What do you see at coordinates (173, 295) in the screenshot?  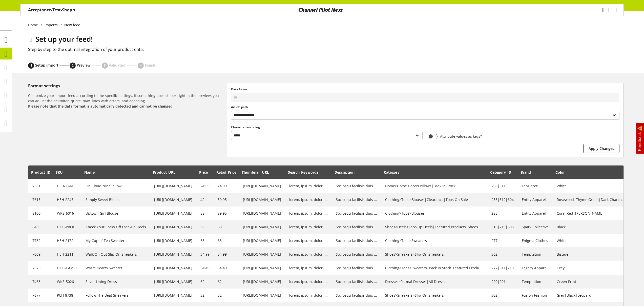 I see `div: https://www.domain.com/product/pch-8738` at bounding box center [173, 295].